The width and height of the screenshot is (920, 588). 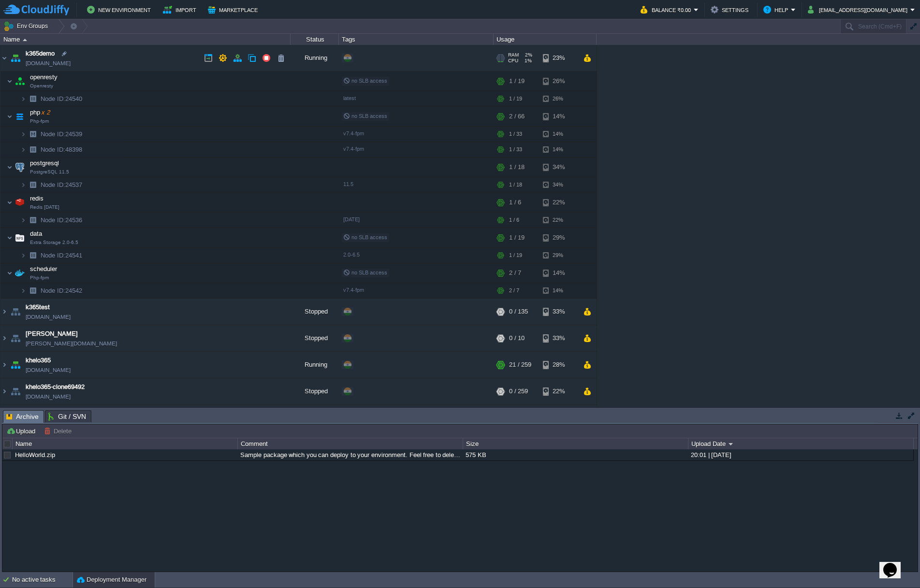 What do you see at coordinates (61, 184) in the screenshot?
I see `span: 24537` at bounding box center [61, 184].